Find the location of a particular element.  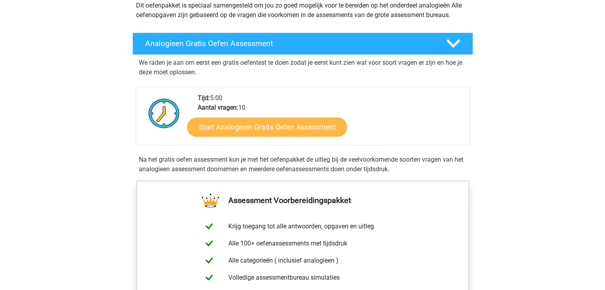

div: Na het gratis oefen assessment kun je met het oefenpakket de uitleg bij de veelvoorkomende soorte... is located at coordinates (303, 165).